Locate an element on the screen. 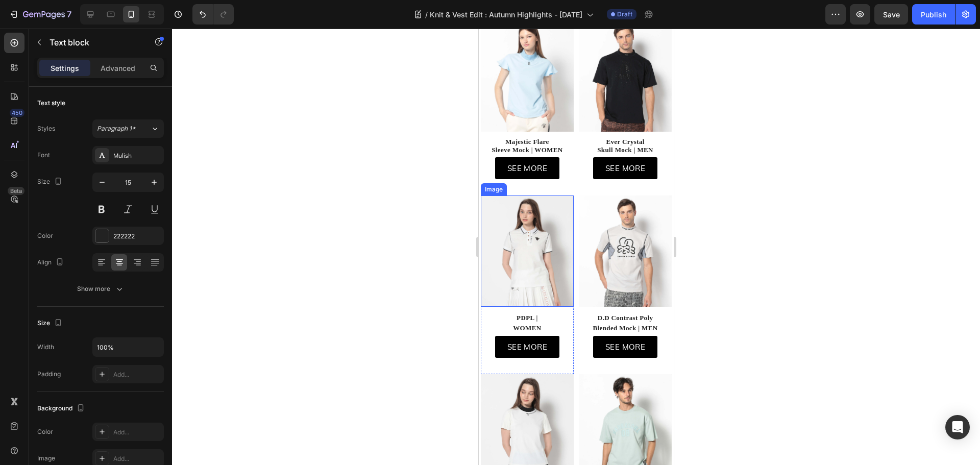 The width and height of the screenshot is (980, 465). div: Align is located at coordinates (51, 263).